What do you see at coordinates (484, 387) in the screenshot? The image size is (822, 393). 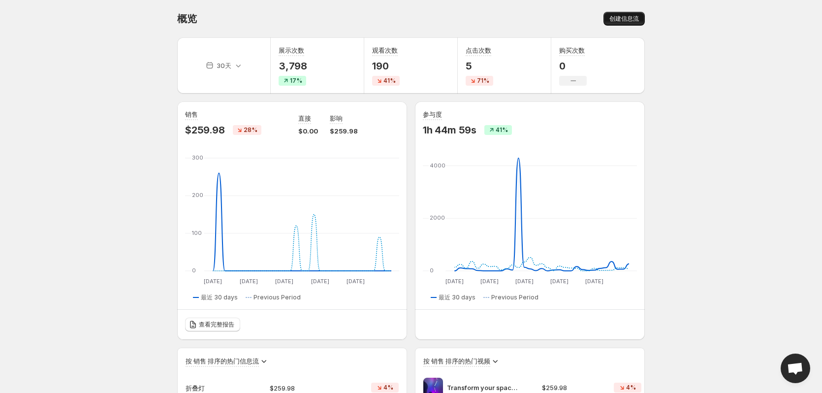 I see `p: Transform your space with the DeckTok Smart Foldable Floor Lamp the perfect blend of style fu 1` at bounding box center [484, 387].